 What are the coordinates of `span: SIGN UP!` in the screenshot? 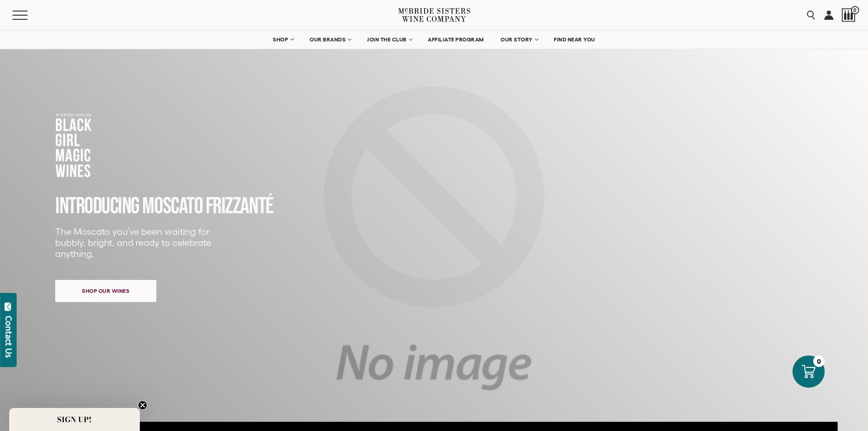 It's located at (74, 420).